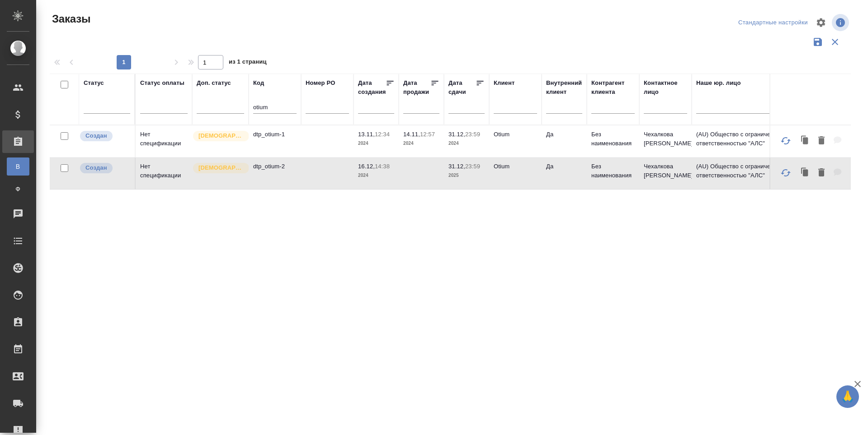 This screenshot has height=435, width=868. I want to click on div: Номер PO, so click(320, 84).